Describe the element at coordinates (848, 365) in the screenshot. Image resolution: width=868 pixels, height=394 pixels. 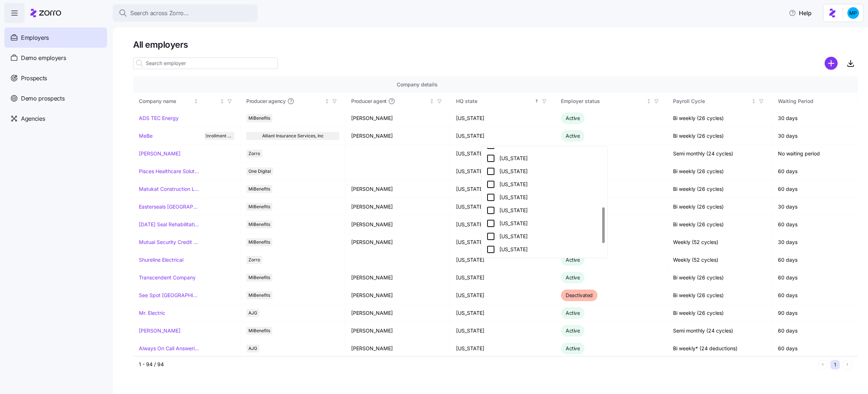
I see `button: Next page` at that location.